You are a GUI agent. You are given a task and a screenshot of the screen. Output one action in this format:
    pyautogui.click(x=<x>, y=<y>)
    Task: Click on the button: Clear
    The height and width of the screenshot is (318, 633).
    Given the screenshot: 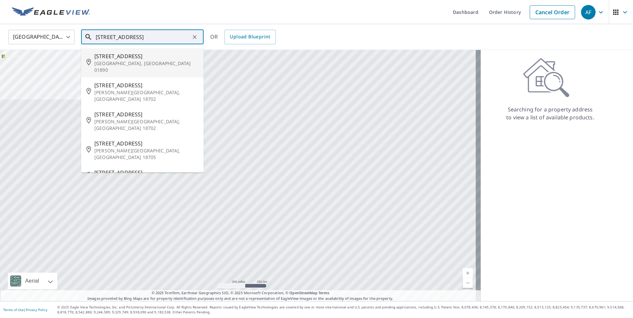 What is the action you would take?
    pyautogui.click(x=195, y=37)
    